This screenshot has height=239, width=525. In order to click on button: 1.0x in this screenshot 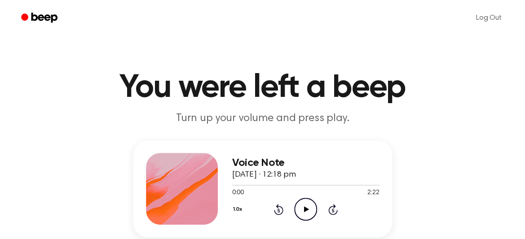, I will do `click(239, 210)`.